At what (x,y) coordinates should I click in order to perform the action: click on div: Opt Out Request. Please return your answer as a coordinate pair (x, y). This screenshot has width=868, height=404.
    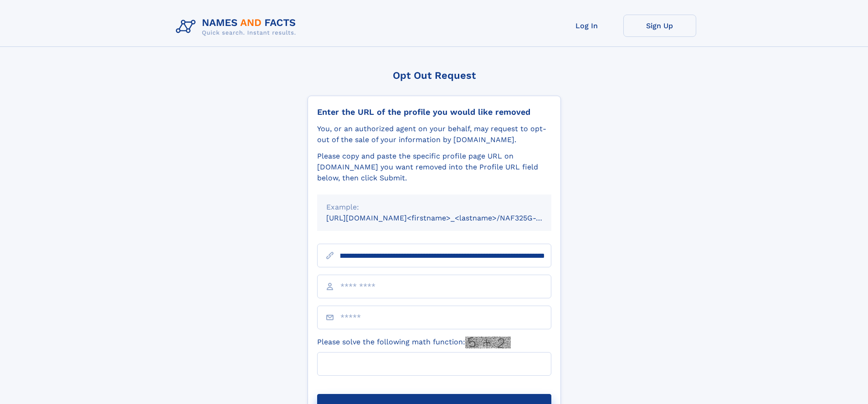
    Looking at the image, I should click on (434, 75).